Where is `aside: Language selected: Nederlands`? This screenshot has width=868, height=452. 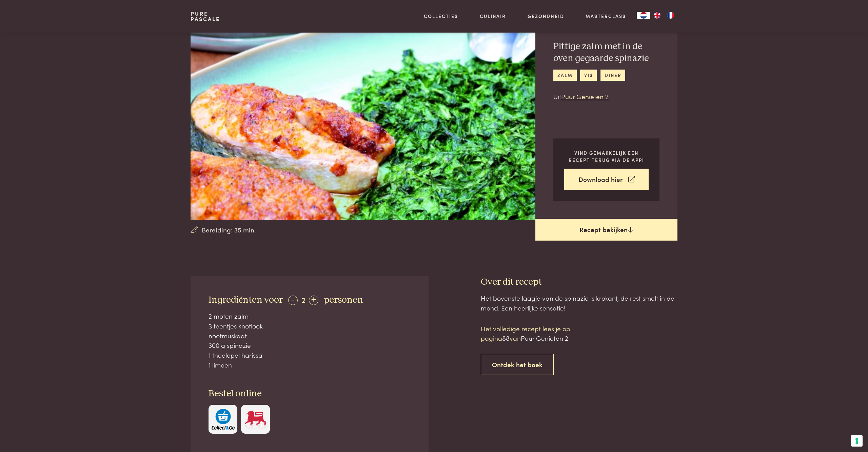
aside: Language selected: Nederlands is located at coordinates (658, 16).